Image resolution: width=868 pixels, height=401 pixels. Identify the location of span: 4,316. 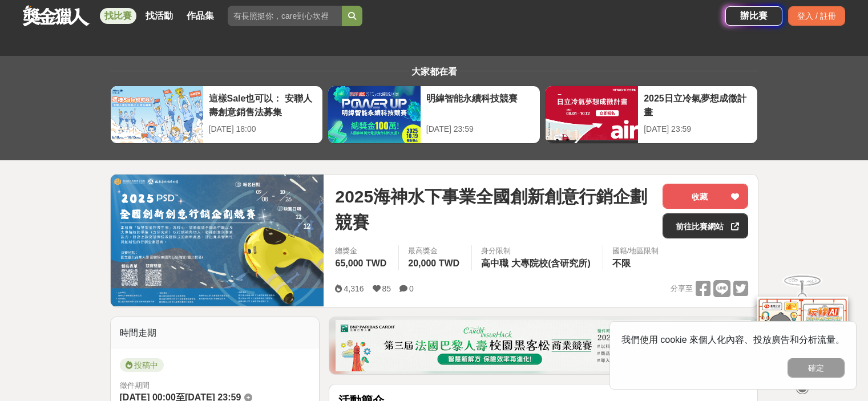
(353, 289).